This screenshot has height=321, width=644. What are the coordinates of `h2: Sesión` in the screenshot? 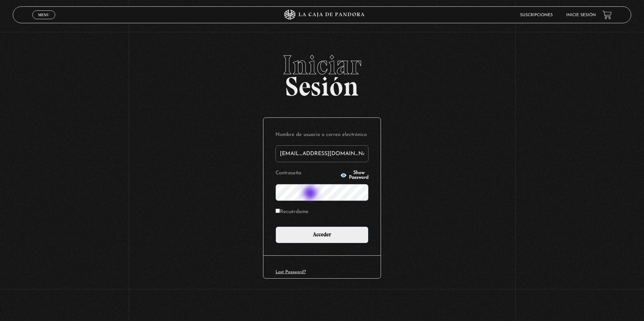 It's located at (322, 73).